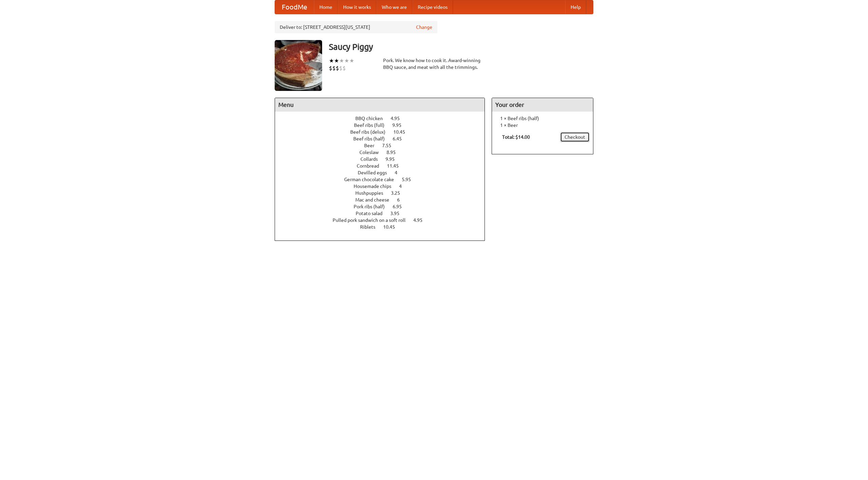 Image resolution: width=868 pixels, height=480 pixels. Describe the element at coordinates (380, 105) in the screenshot. I see `h4: Menu` at that location.